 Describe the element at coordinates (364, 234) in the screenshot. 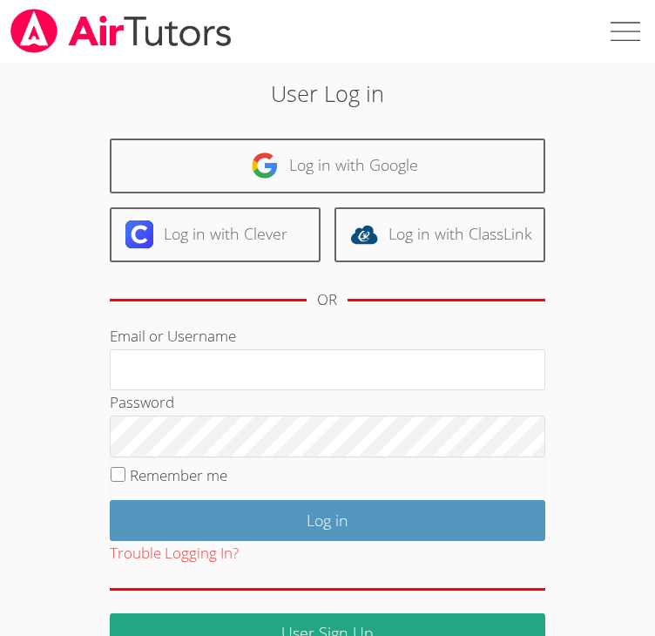

I see `img: classlink-logo-d6bb404cc1216ec64c9a2012d9dc4662098be43eaf13dc465df04b49fa7ab582.svg` at that location.